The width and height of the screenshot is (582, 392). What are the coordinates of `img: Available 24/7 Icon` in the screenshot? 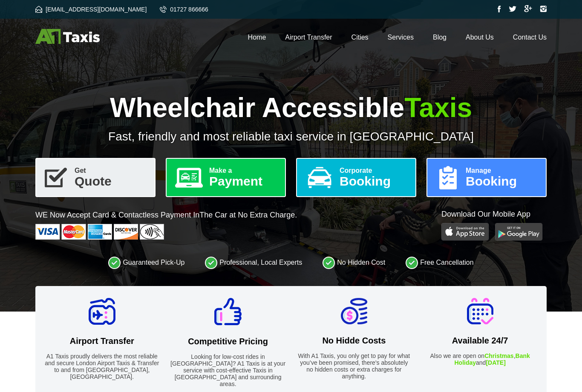 It's located at (480, 311).